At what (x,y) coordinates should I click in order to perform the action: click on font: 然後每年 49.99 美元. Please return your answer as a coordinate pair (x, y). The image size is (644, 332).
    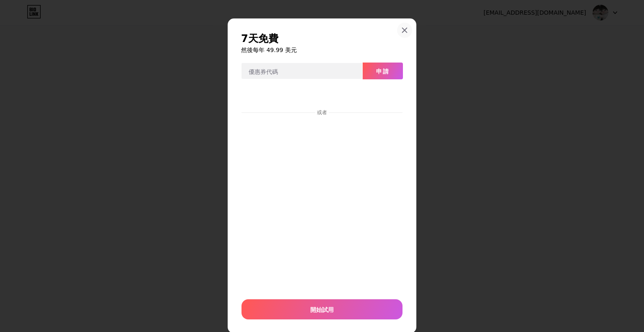
    Looking at the image, I should click on (269, 50).